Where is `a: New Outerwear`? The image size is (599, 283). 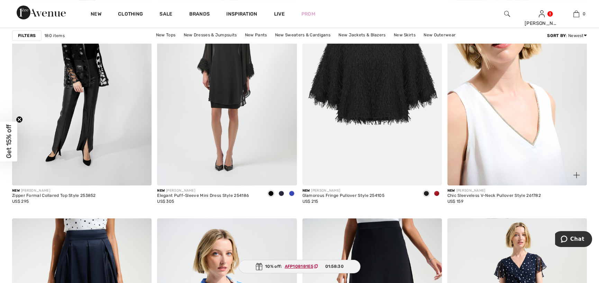 a: New Outerwear is located at coordinates (439, 35).